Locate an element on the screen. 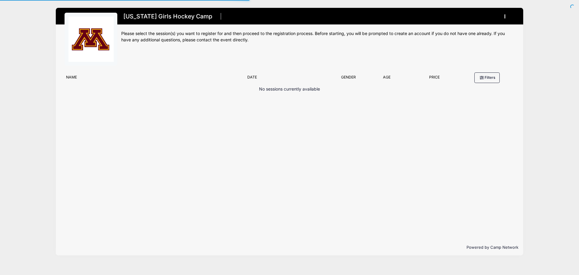  div: Please select the session(s) you want to register for and then proceed to the registration proces... is located at coordinates (318, 37).